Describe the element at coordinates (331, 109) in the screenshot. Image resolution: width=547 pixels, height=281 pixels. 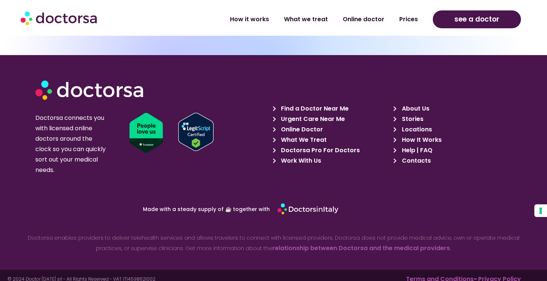
I see `a: Find a Doctor Near Me` at that location.